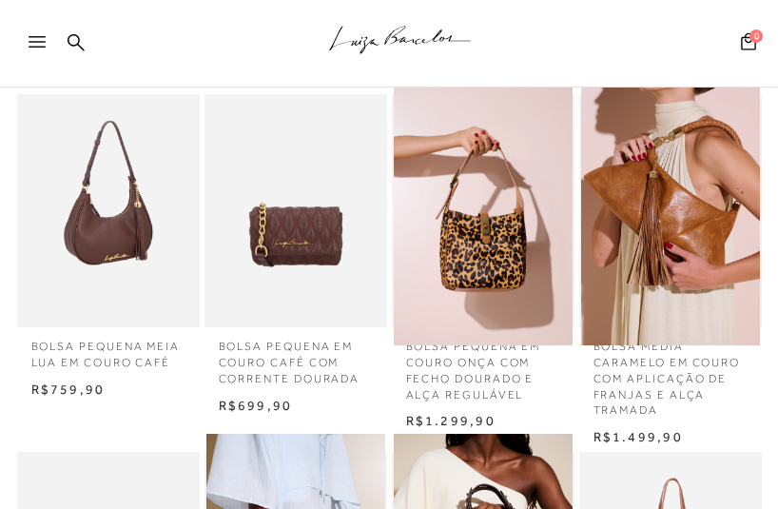  I want to click on a: BOLSA PEQUENA EM COURO CAFÉ COM CORRENTE DOURADA, so click(296, 357).